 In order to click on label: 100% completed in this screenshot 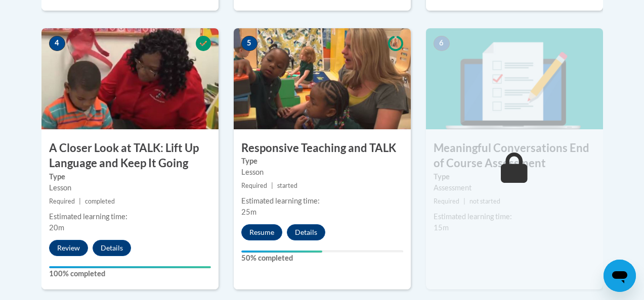, I will do `click(130, 273)`.